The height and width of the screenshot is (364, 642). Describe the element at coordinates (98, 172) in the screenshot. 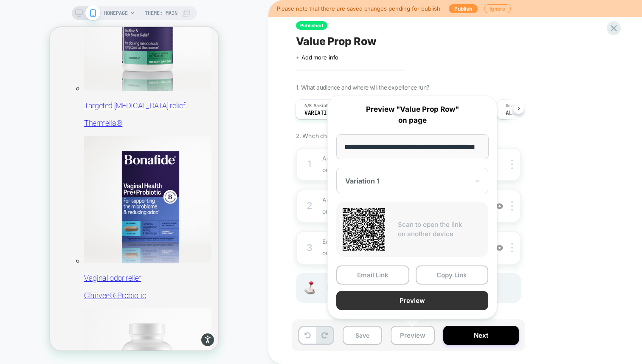

I see `img: Clairvee Probiotic` at that location.